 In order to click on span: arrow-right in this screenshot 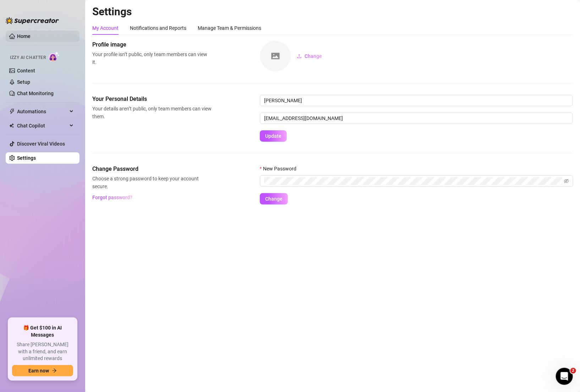, I will do `click(55, 370)`.